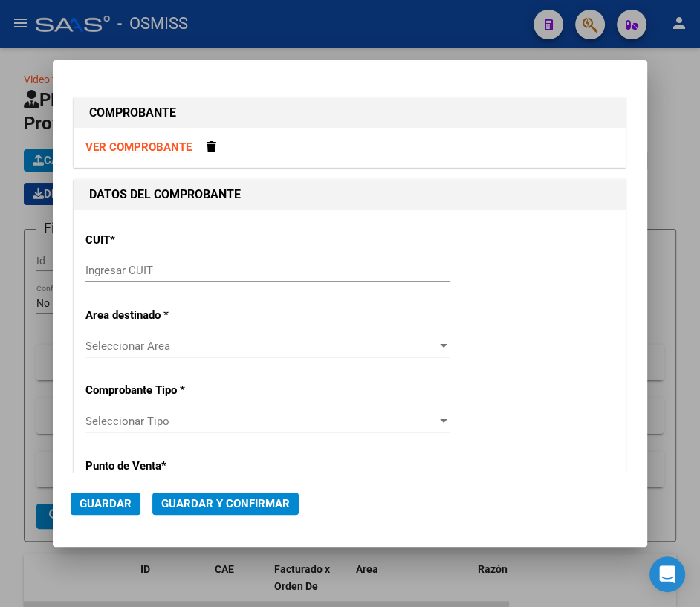  Describe the element at coordinates (261, 422) in the screenshot. I see `span: Seleccionar Tipo` at that location.